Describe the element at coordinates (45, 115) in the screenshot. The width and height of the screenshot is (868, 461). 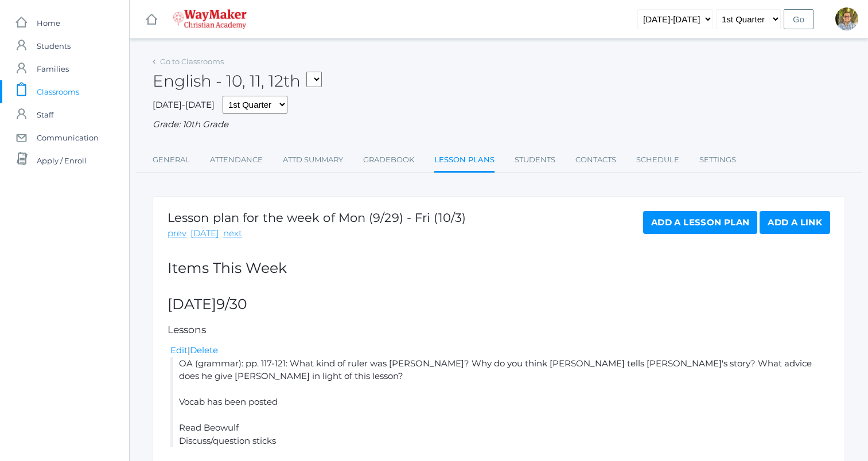
I see `span: Staff` at that location.